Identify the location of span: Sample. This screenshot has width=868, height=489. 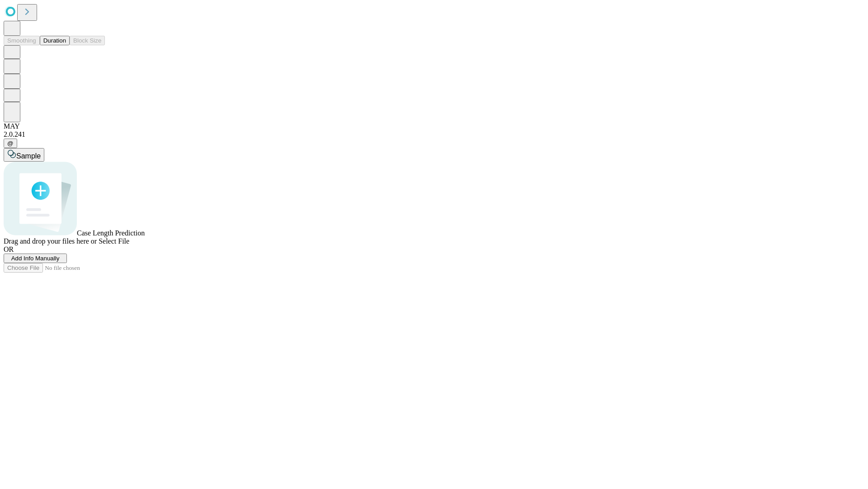
(28, 155).